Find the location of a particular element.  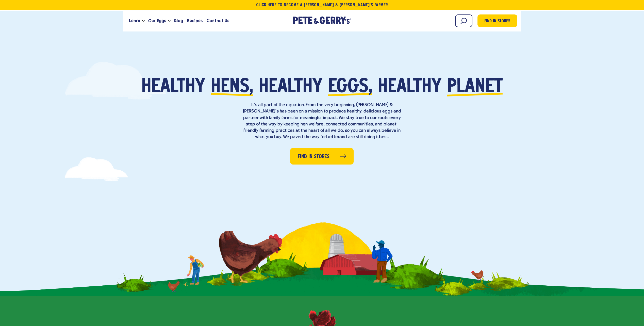

span: hens, is located at coordinates (232, 87).